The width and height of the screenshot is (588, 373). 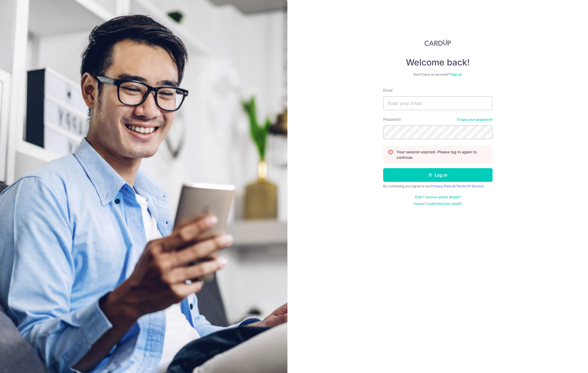 I want to click on h4: Welcome back!, so click(x=438, y=63).